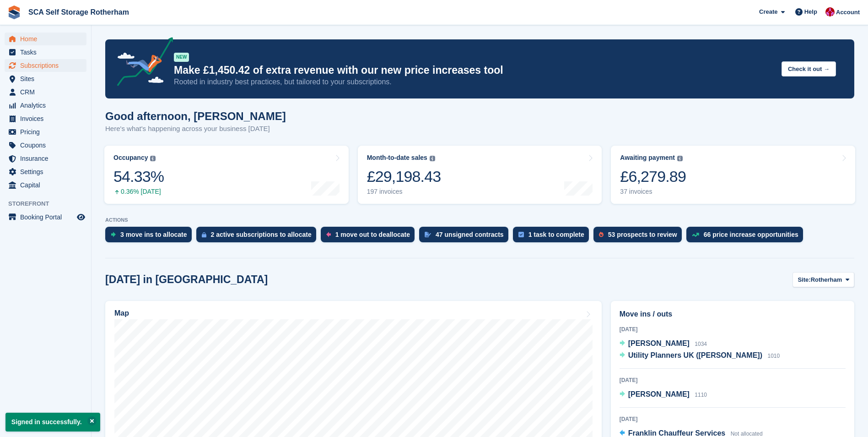  What do you see at coordinates (521, 234) in the screenshot?
I see `img: task-75834270c22a3079a89374b754ae025e5fb1db73e45f91037f5363f120a921f8.svg` at bounding box center [521, 234].